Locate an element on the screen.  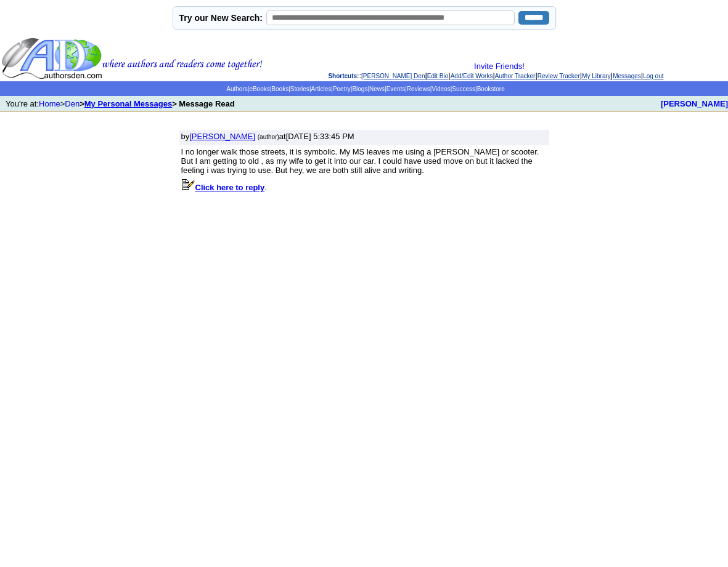
a: Videos is located at coordinates (440, 89).